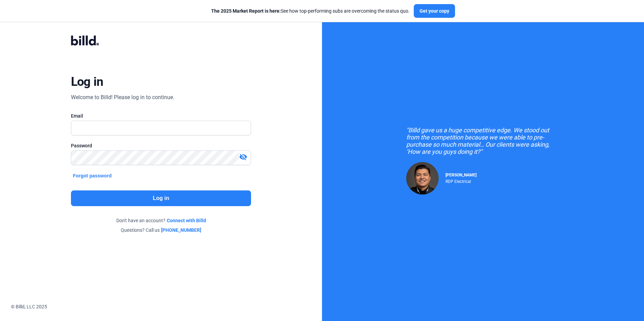 The image size is (644, 321). I want to click on div: RDP Electrical, so click(461, 180).